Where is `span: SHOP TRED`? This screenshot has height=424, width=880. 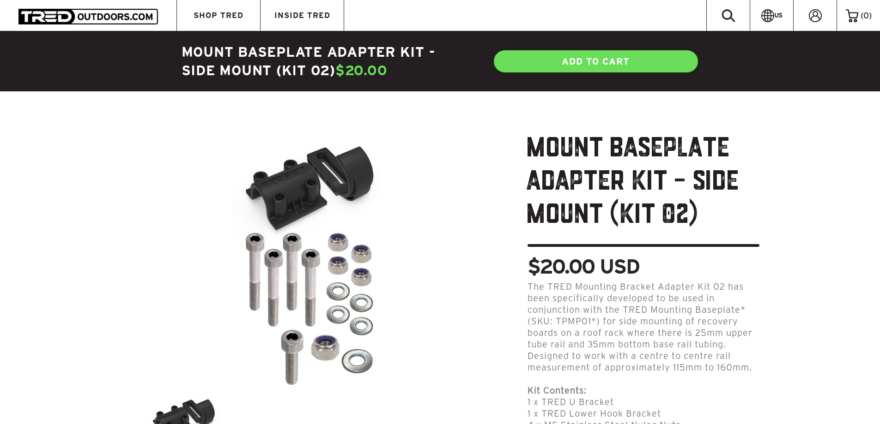 span: SHOP TRED is located at coordinates (218, 15).